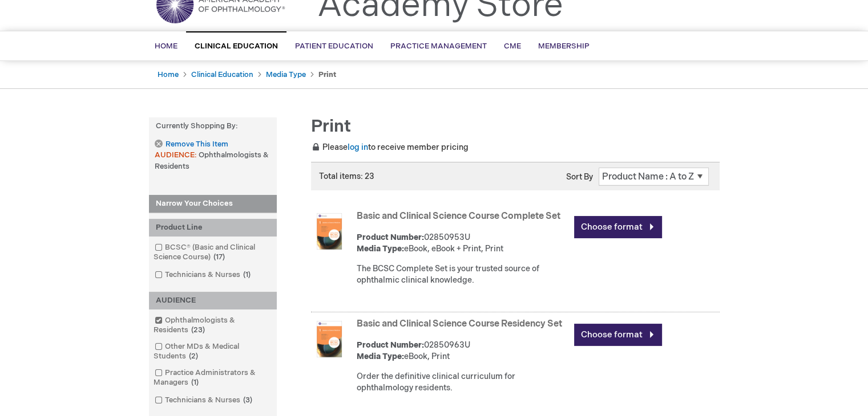  I want to click on a: Other MDs & Medical Students2, so click(213, 352).